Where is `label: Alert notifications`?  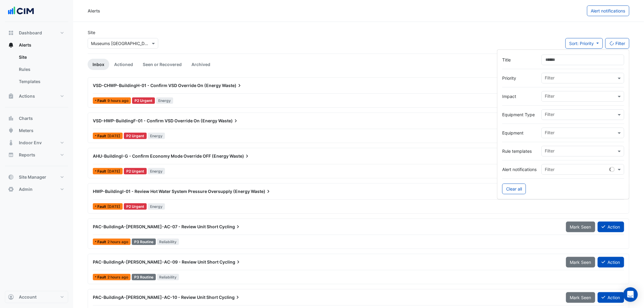
label: Alert notifications is located at coordinates (519, 169).